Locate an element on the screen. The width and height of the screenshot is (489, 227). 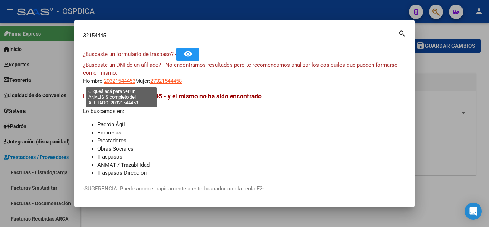
div: Open Intercom Messenger is located at coordinates (474, 211).